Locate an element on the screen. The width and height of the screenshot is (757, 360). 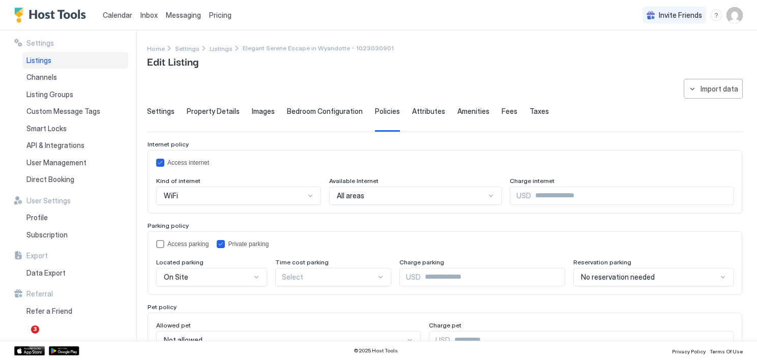
div: Import data is located at coordinates (719, 88).